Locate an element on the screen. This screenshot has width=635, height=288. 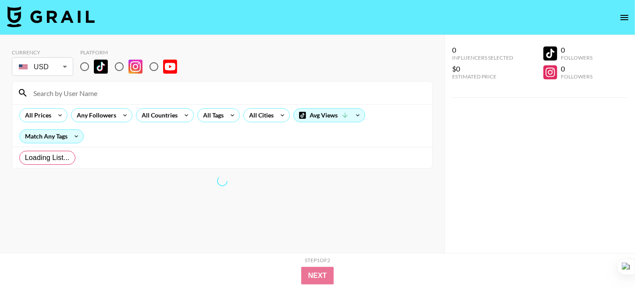
span: Refreshing lists, bookers, clients, countries, tags, cities, talent, talent... is located at coordinates (222, 181).